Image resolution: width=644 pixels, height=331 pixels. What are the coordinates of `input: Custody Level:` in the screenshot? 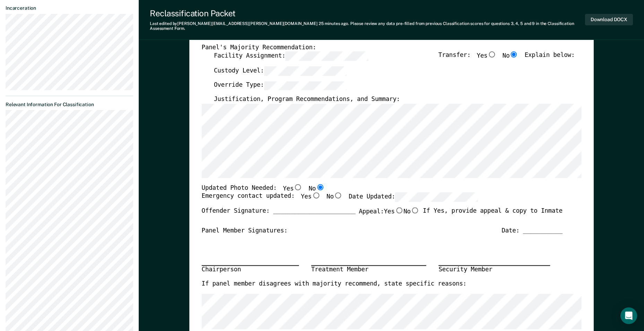 It's located at (305, 71).